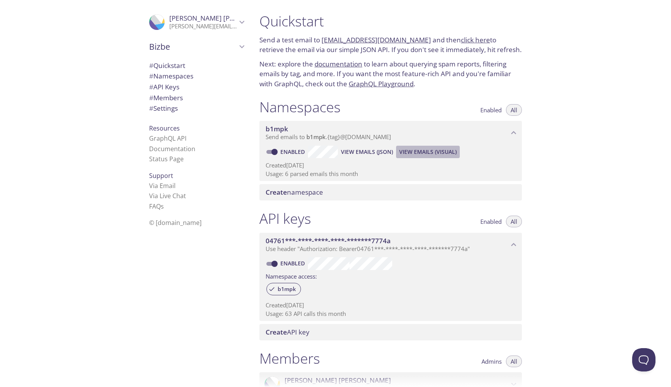  Describe the element at coordinates (391, 45) in the screenshot. I see `p: Send a test email to and then to retrieve the email via our simple JSON API. If you don't see it ...` at that location.